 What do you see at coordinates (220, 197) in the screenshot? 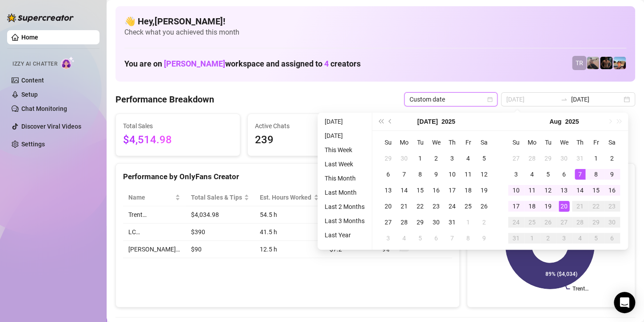
I see `th: Total Sales & Tips` at bounding box center [220, 197].